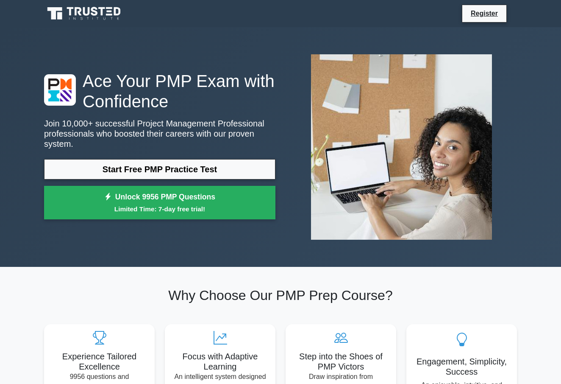 Image resolution: width=561 pixels, height=384 pixels. Describe the element at coordinates (341, 361) in the screenshot. I see `h5: Step into the Shoes of PMP Victors` at that location.